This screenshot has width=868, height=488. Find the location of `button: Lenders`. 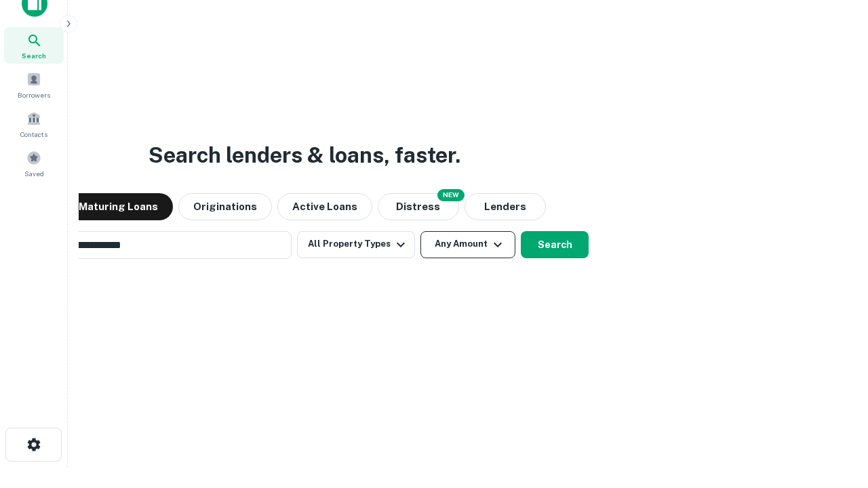

button: Lenders is located at coordinates (505, 207).